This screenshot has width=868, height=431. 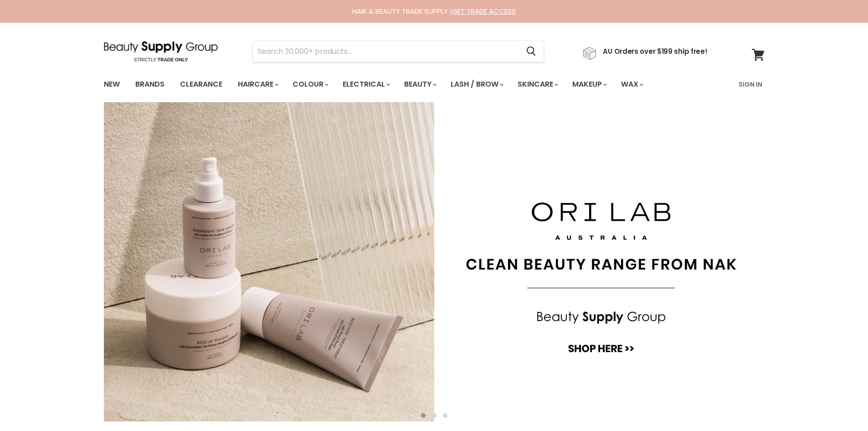 What do you see at coordinates (310, 85) in the screenshot?
I see `a: Colour` at bounding box center [310, 85].